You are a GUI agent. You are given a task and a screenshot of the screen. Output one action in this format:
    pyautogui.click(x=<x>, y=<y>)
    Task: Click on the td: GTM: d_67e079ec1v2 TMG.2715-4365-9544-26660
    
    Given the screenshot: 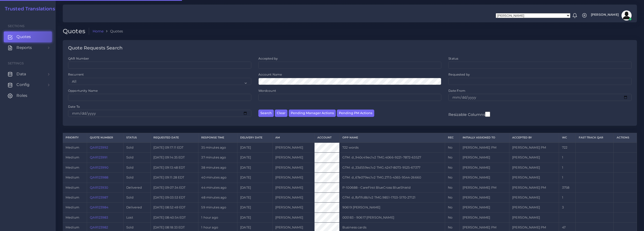 What is the action you would take?
    pyautogui.click(x=392, y=177)
    